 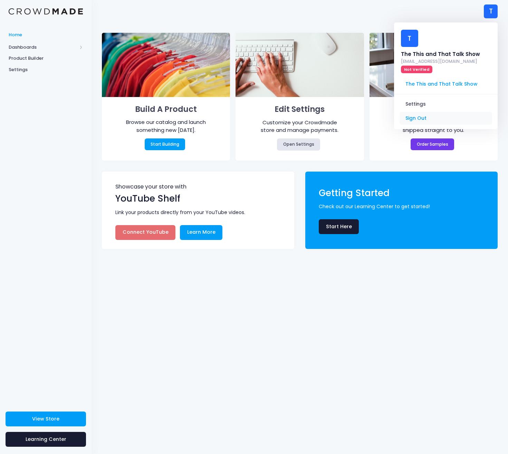 I want to click on a: Open Settings, so click(x=298, y=144).